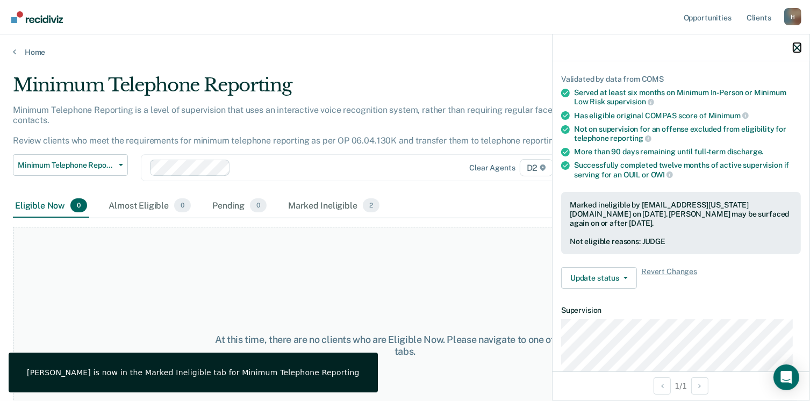  What do you see at coordinates (745, 151) in the screenshot?
I see `span: discharge.` at bounding box center [745, 151].